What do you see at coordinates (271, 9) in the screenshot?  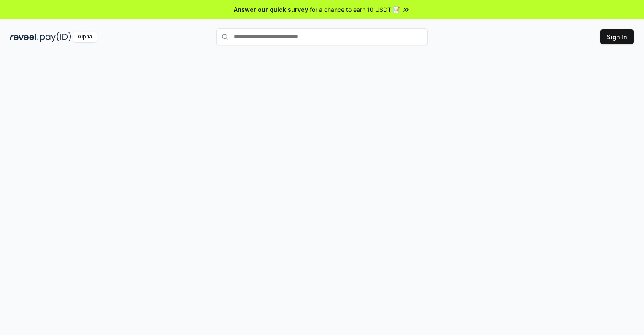 I see `span: Answer our quick survey` at bounding box center [271, 9].